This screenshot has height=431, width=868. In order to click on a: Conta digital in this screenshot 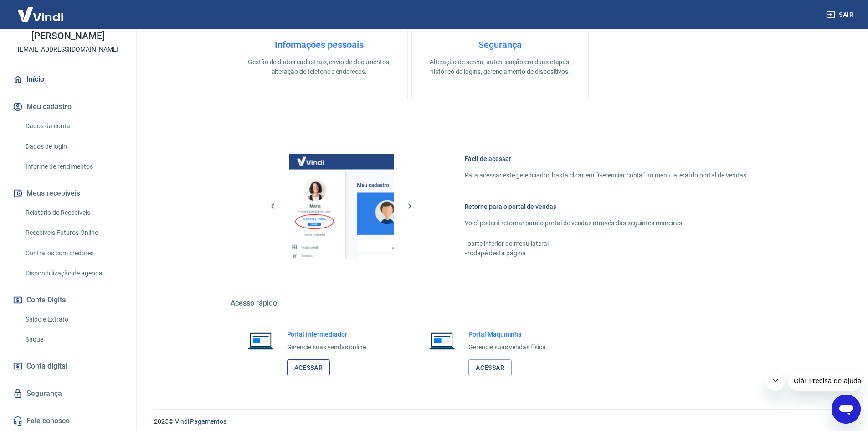, I will do `click(68, 366)`.